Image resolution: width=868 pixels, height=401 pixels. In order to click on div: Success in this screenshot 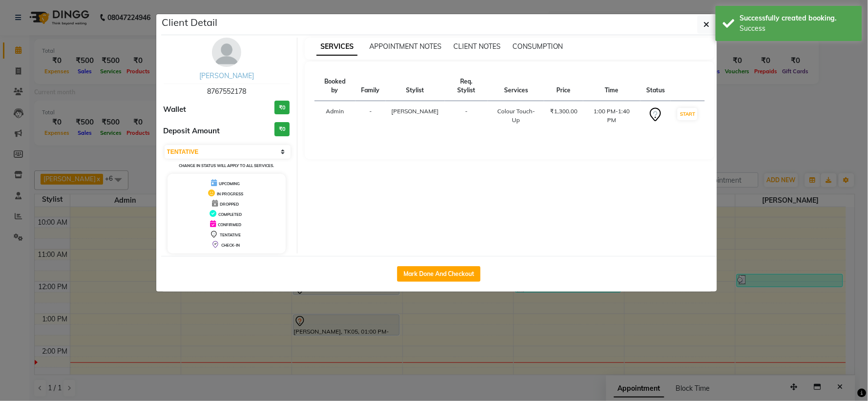, I will do `click(797, 28)`.